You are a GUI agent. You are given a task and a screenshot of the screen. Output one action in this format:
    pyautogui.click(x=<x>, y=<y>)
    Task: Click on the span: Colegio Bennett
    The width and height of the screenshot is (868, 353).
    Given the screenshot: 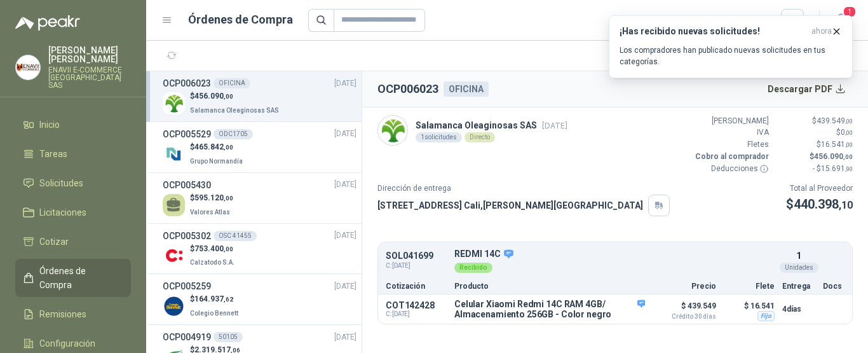 What is the action you would take?
    pyautogui.click(x=214, y=313)
    